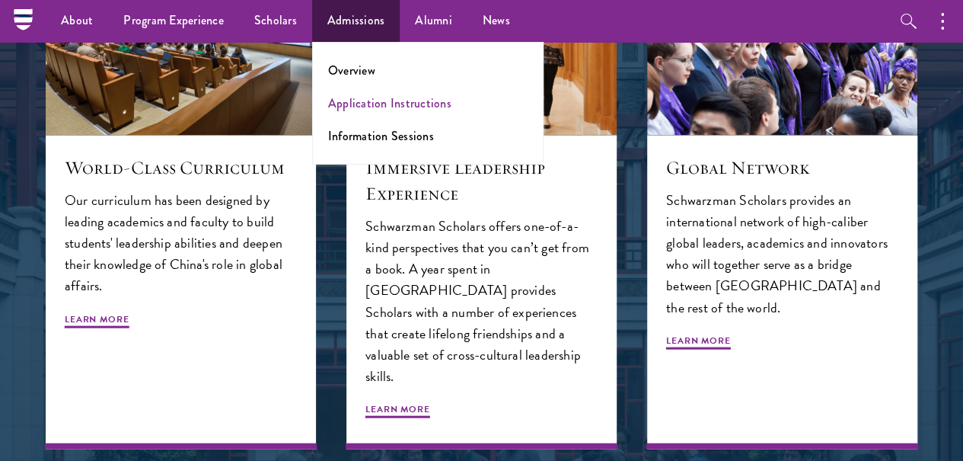 This screenshot has width=963, height=461. I want to click on p: Schwarzman Scholars provides an international network of high-caliber global leaders, academics a..., so click(782, 254).